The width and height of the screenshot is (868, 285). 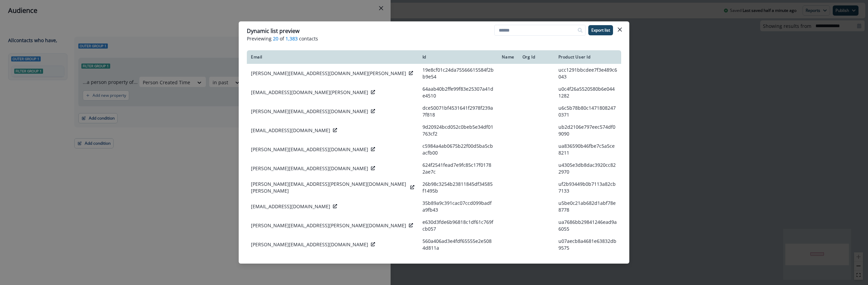 I want to click on td: u0c4f26a5520580b6e0441282, so click(x=588, y=92).